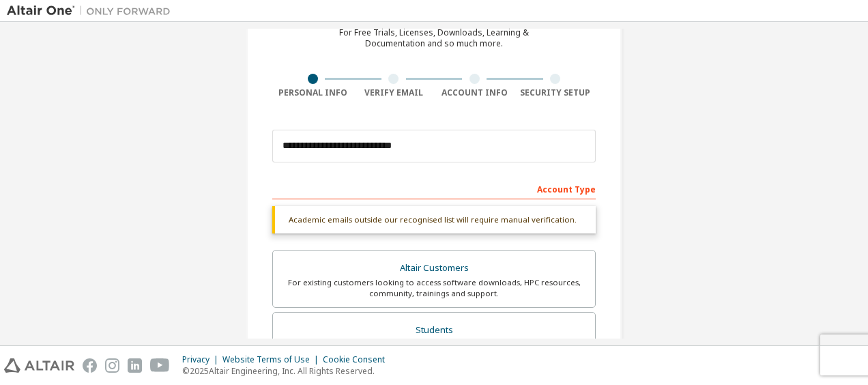 The image size is (868, 385). Describe the element at coordinates (202, 360) in the screenshot. I see `div: Privacy` at that location.